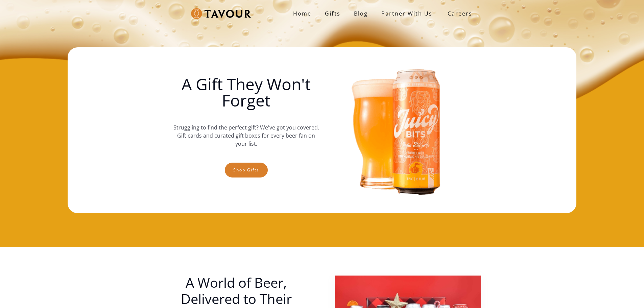 The width and height of the screenshot is (644, 308). What do you see at coordinates (302, 14) in the screenshot?
I see `a: Home` at bounding box center [302, 14].